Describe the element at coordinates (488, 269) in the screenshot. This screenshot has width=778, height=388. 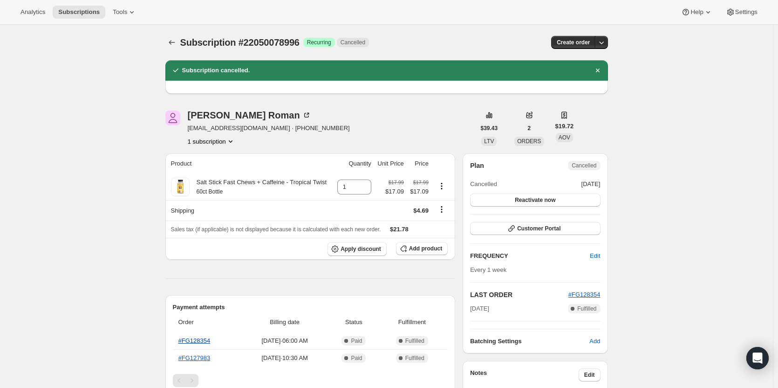
I see `span: Every 1 week` at that location.